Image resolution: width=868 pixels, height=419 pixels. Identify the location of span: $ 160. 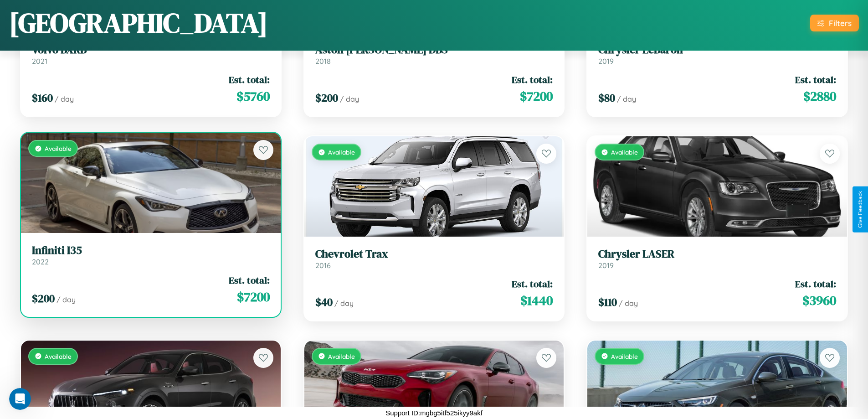
(42, 97).